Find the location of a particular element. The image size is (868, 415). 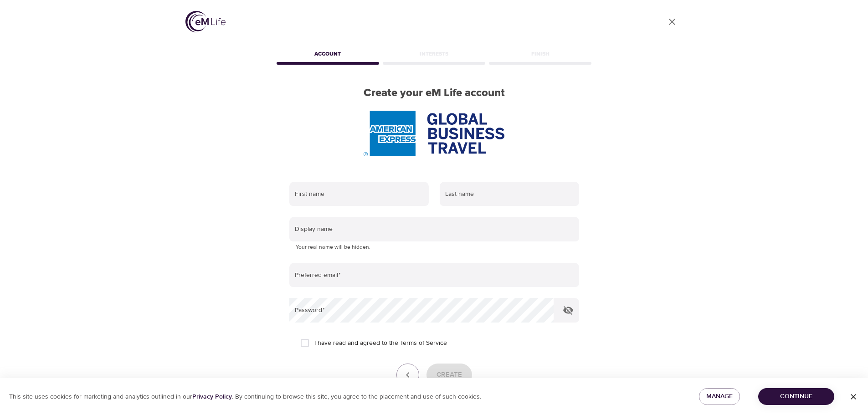

button: Manage is located at coordinates (720, 397).